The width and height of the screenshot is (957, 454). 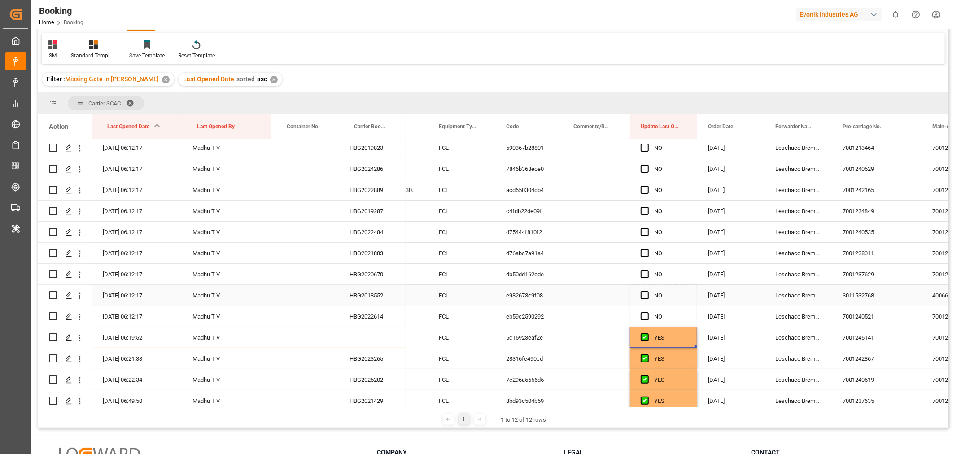 What do you see at coordinates (529, 295) in the screenshot?
I see `div: e982673c9f08` at bounding box center [529, 295].